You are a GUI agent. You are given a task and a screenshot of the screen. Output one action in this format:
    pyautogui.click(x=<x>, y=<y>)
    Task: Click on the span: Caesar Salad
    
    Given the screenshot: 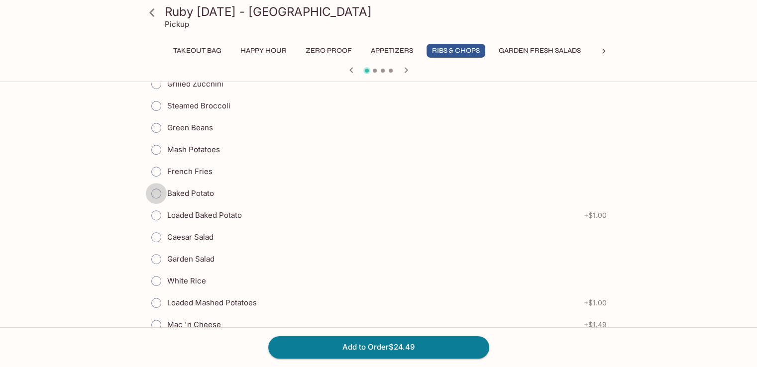 What is the action you would take?
    pyautogui.click(x=190, y=237)
    